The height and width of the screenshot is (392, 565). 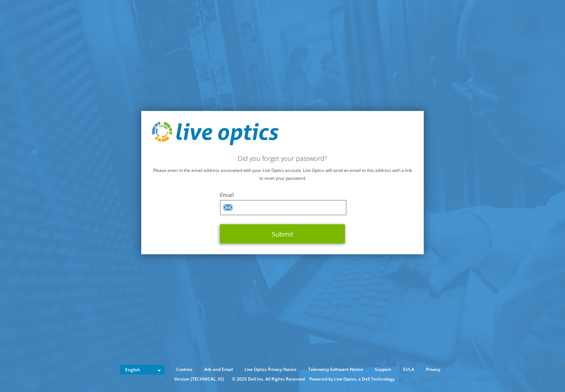 What do you see at coordinates (215, 133) in the screenshot?
I see `img: live_optics_svg.svg` at bounding box center [215, 133].